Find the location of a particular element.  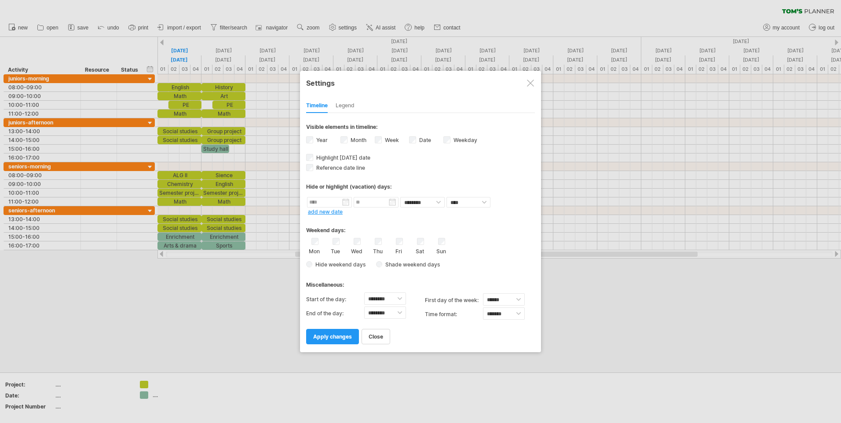

label: Time format: is located at coordinates (454, 315).